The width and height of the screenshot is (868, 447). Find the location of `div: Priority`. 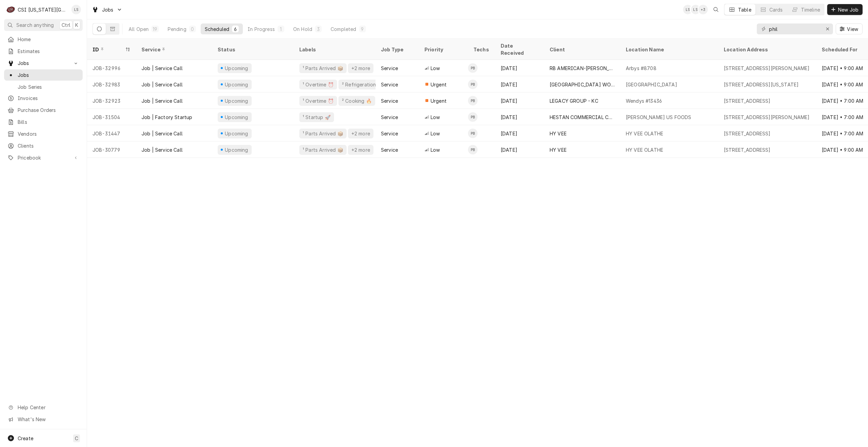

div: Priority is located at coordinates (443, 49).